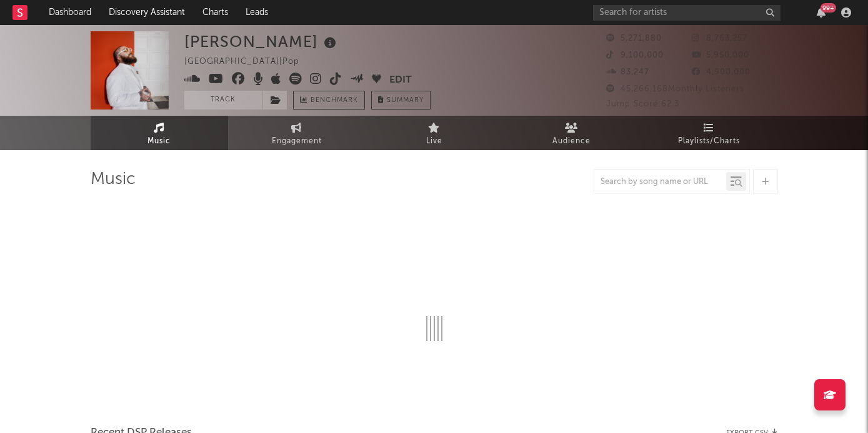 The width and height of the screenshot is (868, 433). Describe the element at coordinates (405, 100) in the screenshot. I see `span: Summary` at that location.